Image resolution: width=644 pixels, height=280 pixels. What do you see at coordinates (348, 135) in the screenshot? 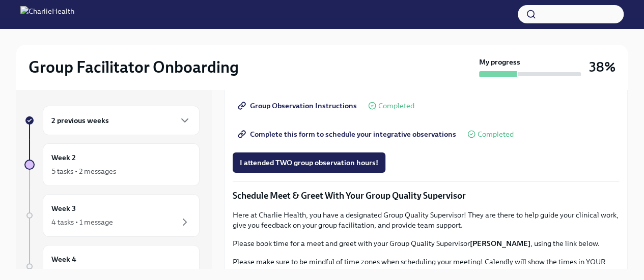
I see `a: Complete this form to schedule your integrative observations` at bounding box center [348, 135].